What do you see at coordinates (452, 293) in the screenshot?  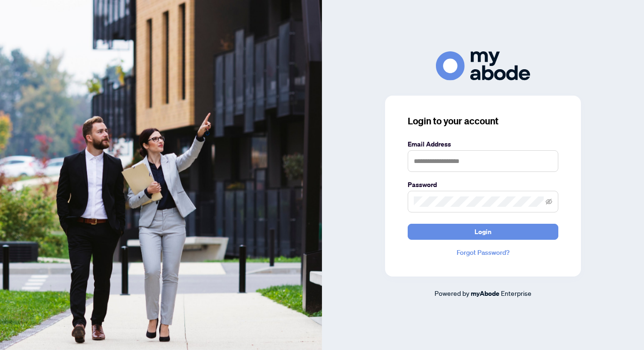 I see `span: Powered by` at bounding box center [452, 293].